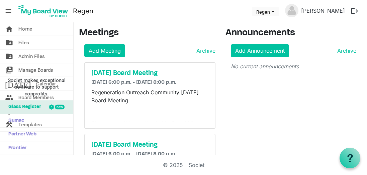 The image size is (367, 175). I want to click on span: Manage Boards, so click(36, 70).